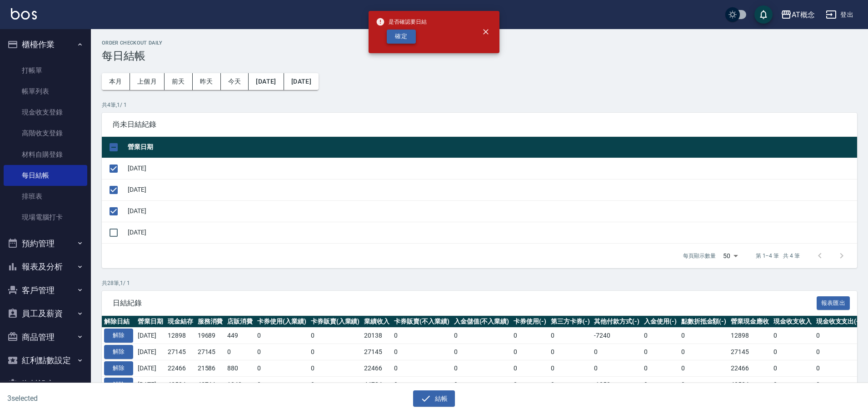  I want to click on button: close, so click(486, 32).